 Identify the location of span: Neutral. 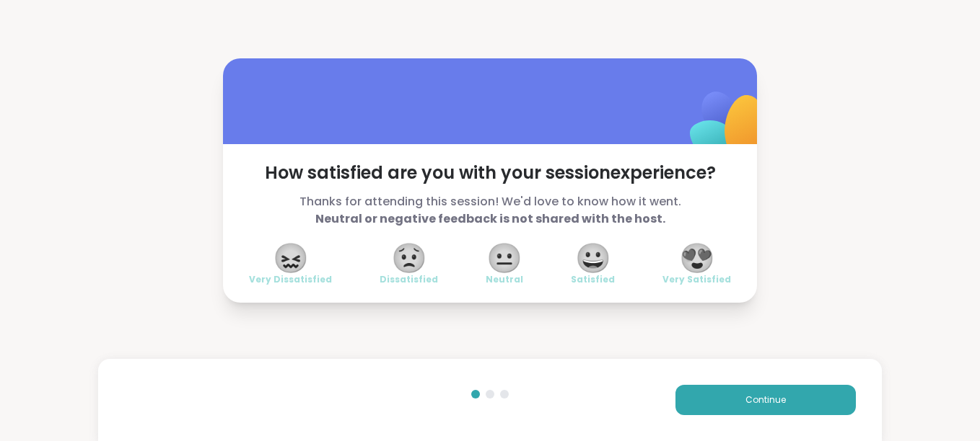
(504, 280).